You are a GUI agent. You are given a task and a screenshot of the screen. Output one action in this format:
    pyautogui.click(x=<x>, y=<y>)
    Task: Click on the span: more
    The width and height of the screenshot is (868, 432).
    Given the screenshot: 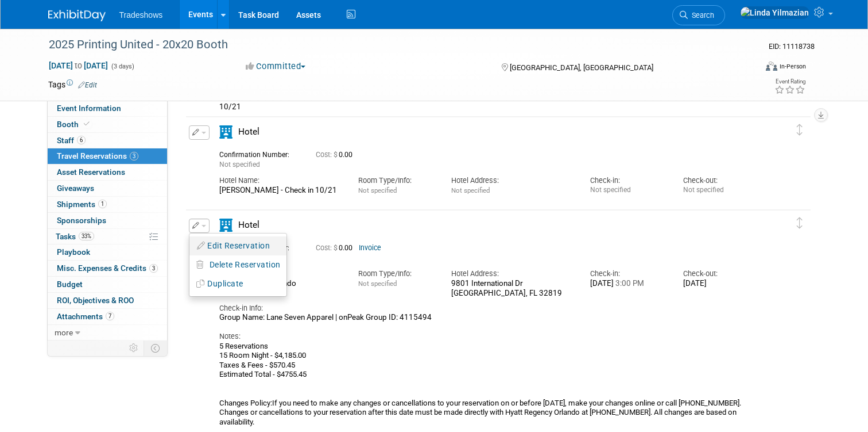 What is the action you would take?
    pyautogui.click(x=64, y=332)
    